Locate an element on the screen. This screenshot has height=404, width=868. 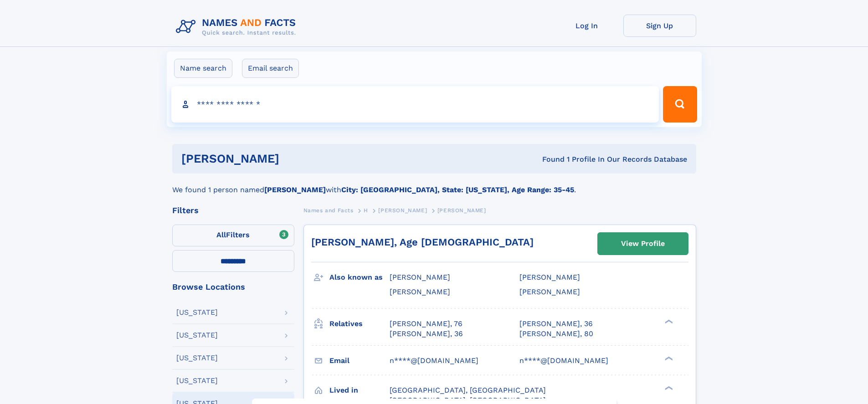
label: Name search is located at coordinates (203, 69).